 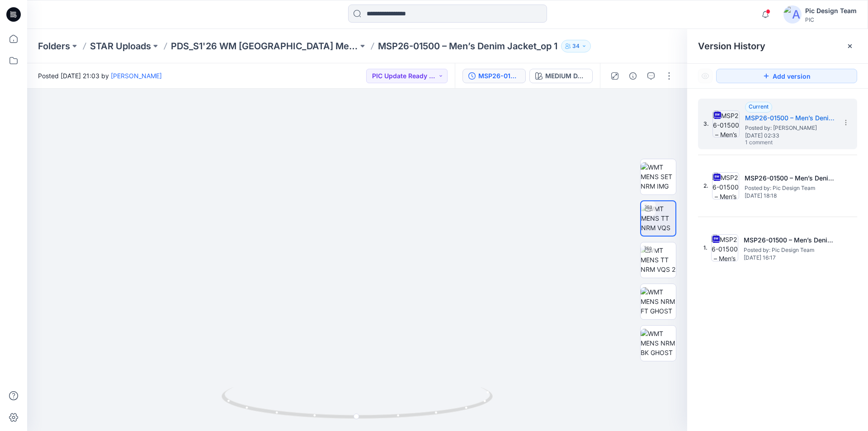 What do you see at coordinates (705, 248) in the screenshot?
I see `span: 1.` at bounding box center [705, 248].